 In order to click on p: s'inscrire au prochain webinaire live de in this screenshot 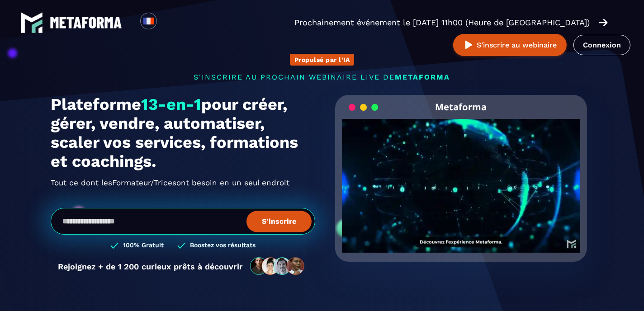, I will do `click(322, 77)`.